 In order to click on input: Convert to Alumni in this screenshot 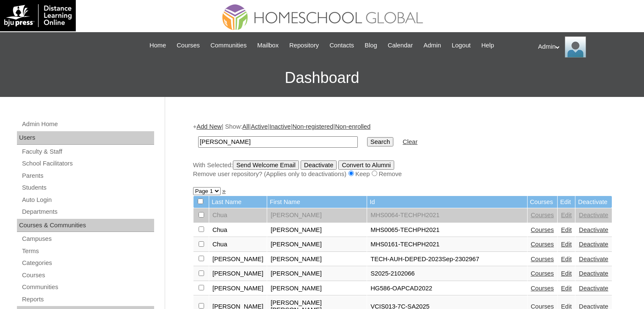, I will do `click(366, 165)`.